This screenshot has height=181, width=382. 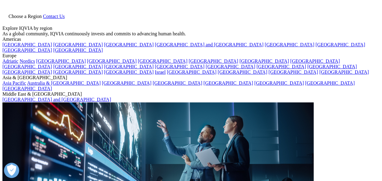 I want to click on div: Explore IQVIA by region, so click(x=191, y=28).